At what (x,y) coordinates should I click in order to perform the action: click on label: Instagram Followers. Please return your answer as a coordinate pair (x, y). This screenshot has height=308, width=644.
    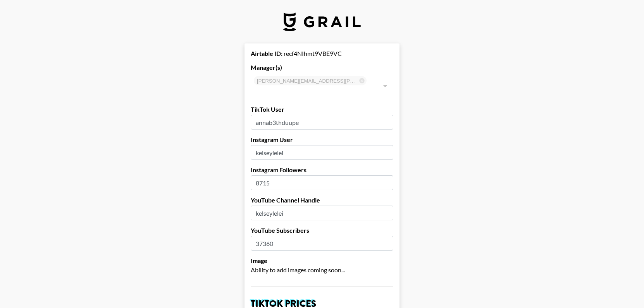
    Looking at the image, I should click on (322, 170).